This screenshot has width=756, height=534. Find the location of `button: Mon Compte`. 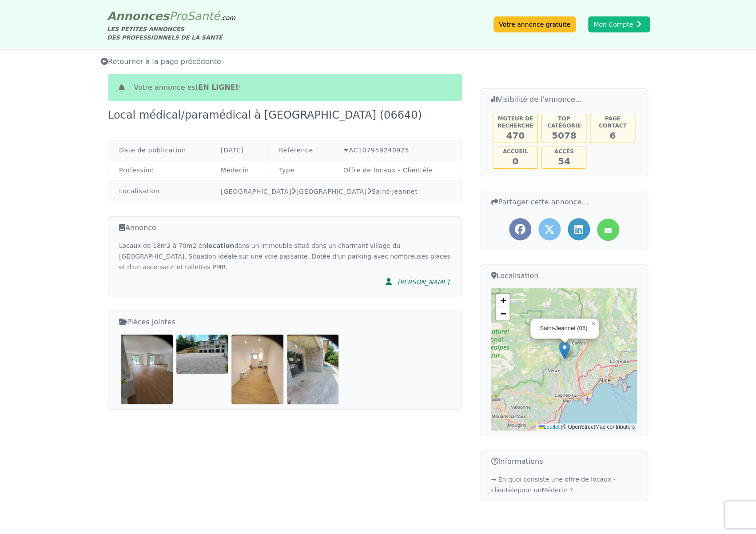

button: Mon Compte is located at coordinates (618, 25).